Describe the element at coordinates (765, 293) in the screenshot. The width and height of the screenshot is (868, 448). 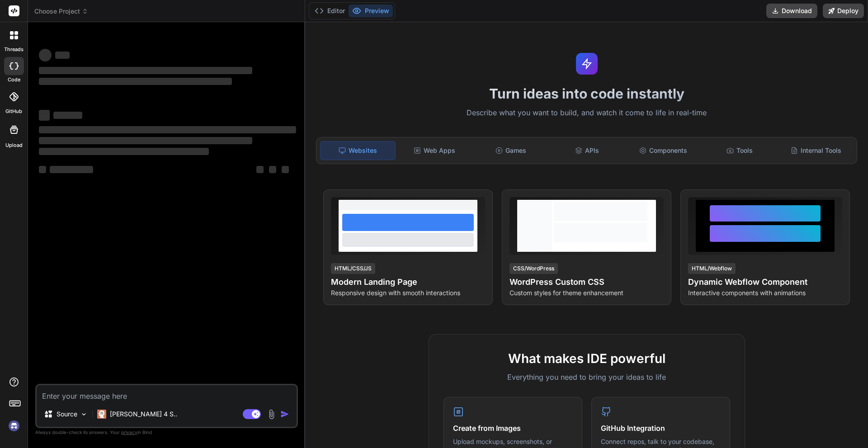
I see `p: Interactive components with animations` at that location.